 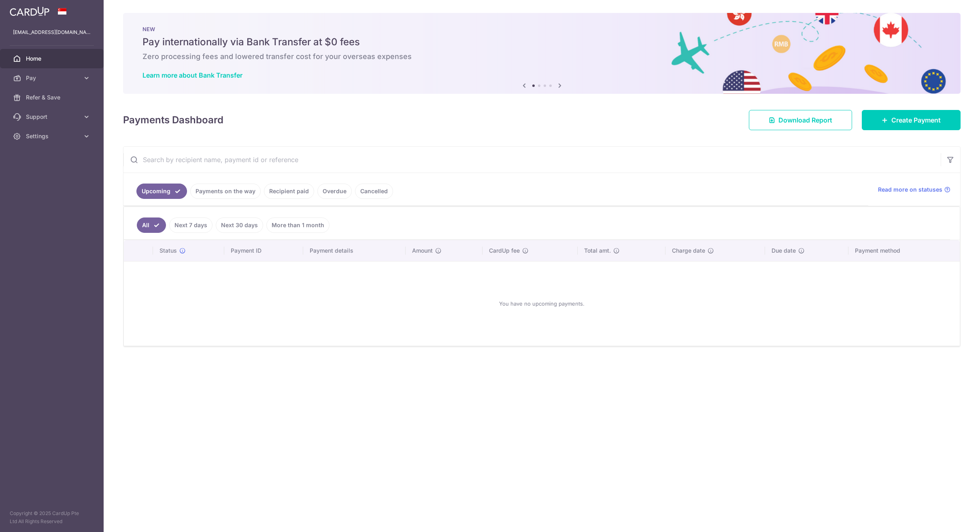 I want to click on a: Learn more about Bank Transfer, so click(x=193, y=75).